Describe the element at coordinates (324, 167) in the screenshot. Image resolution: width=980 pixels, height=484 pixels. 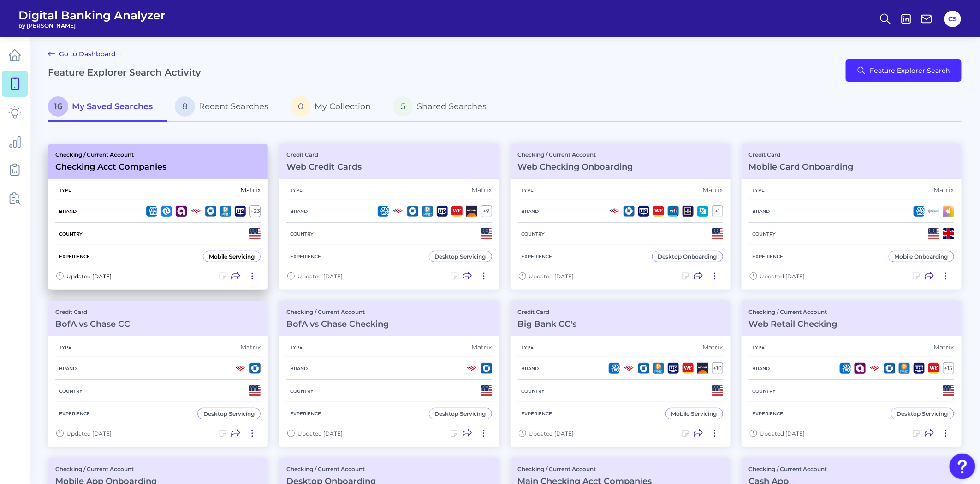
I see `h3: Web Credit Cards` at that location.